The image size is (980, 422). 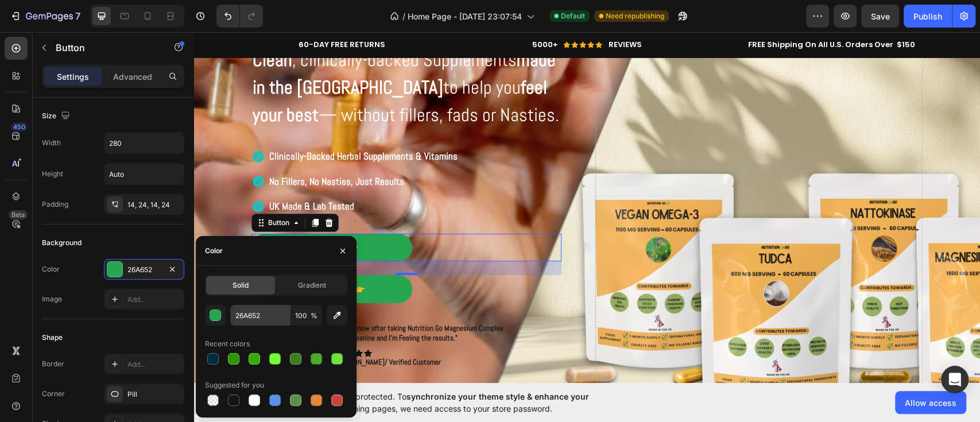 I want to click on img: website_grey.svg, so click(x=23, y=34).